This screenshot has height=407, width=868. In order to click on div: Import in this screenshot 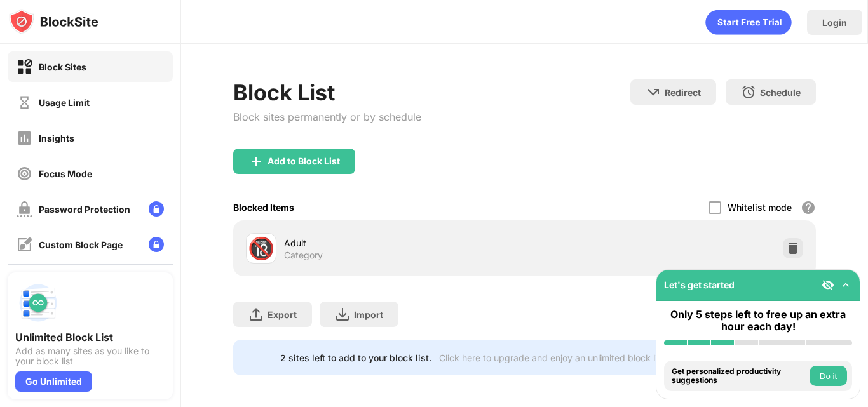, I will do `click(369, 315)`.